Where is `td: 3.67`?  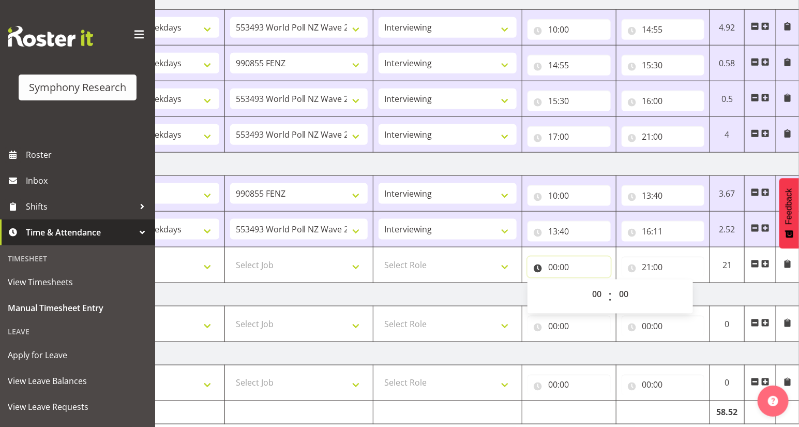
td: 3.67 is located at coordinates (727, 194).